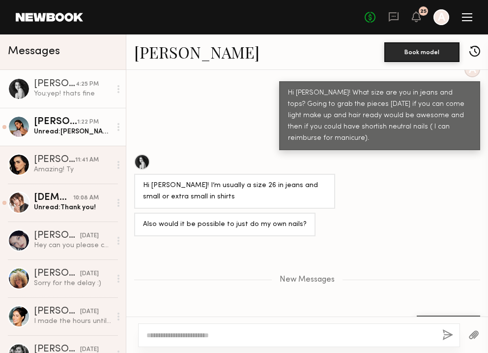 The height and width of the screenshot is (353, 488). What do you see at coordinates (422, 51) in the screenshot?
I see `a: Book model` at bounding box center [422, 51].